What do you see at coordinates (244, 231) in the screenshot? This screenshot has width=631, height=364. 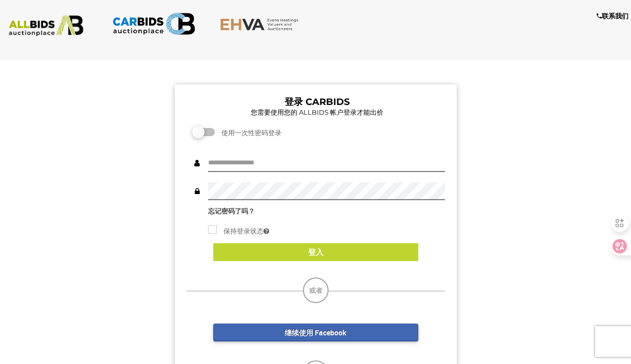 I see `font: 保持登录状态` at bounding box center [244, 231].